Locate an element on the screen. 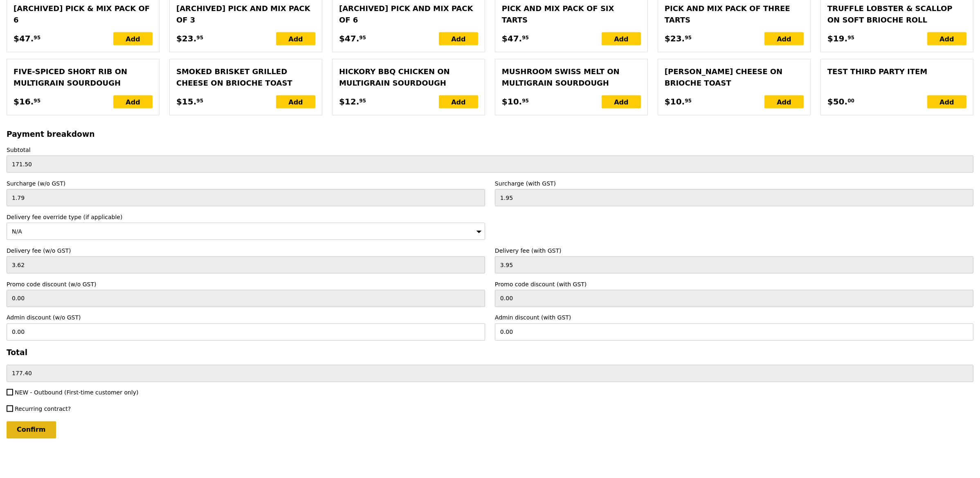  input: NEW - Outbound (First-time customer only) is located at coordinates (9, 392).